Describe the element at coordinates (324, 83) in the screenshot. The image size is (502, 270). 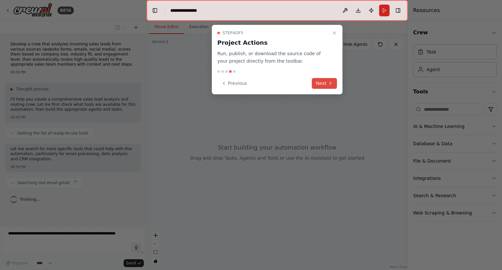
I see `button: Next` at that location.